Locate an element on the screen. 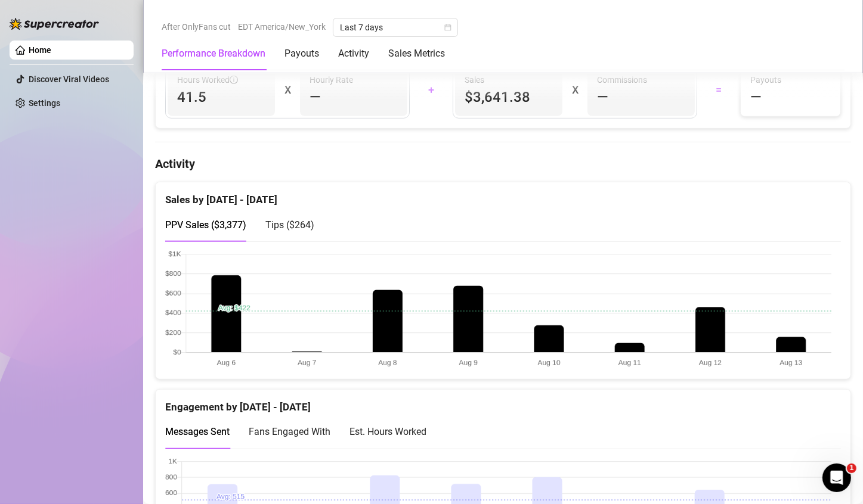  a: Home is located at coordinates (40, 50).